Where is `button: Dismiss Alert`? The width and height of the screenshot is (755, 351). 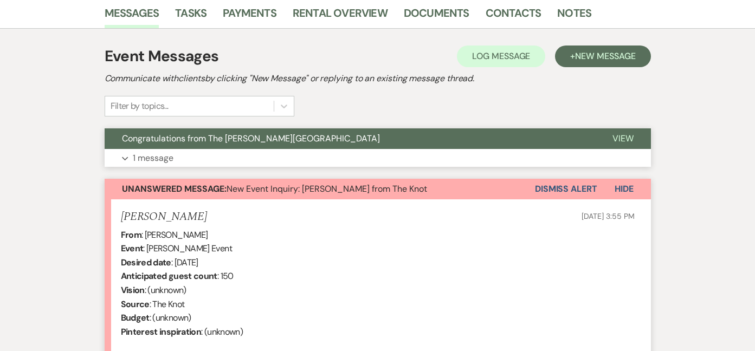 button: Dismiss Alert is located at coordinates (565, 189).